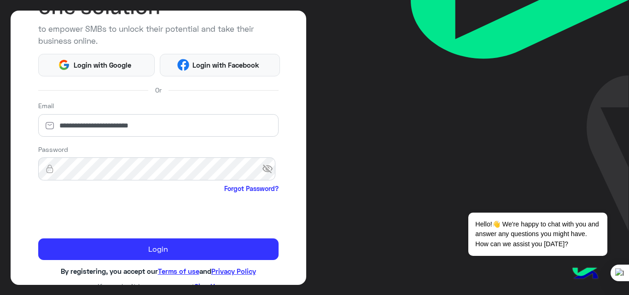 This screenshot has width=629, height=295. Describe the element at coordinates (586, 275) in the screenshot. I see `img: hulul-logo.png` at that location.